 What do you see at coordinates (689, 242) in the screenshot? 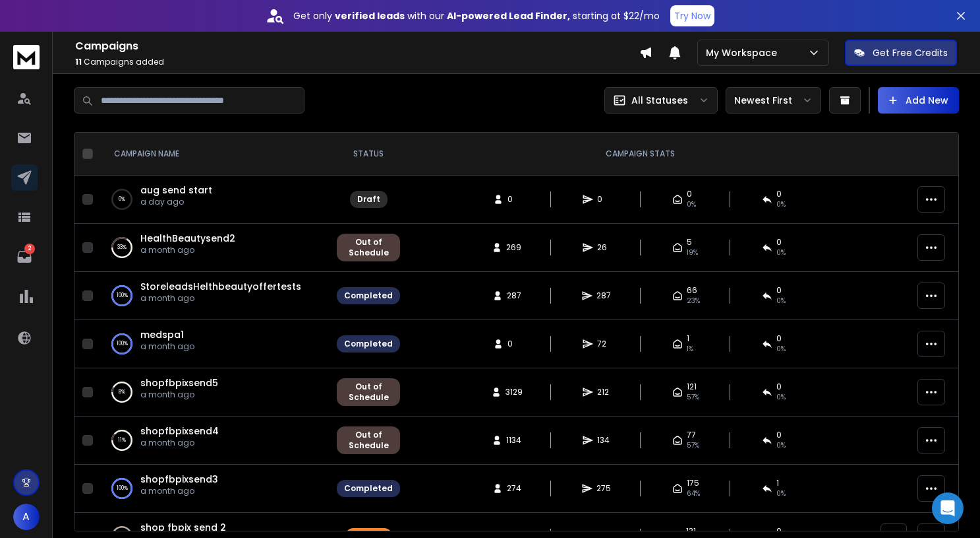
I see `span: 5` at bounding box center [689, 242].